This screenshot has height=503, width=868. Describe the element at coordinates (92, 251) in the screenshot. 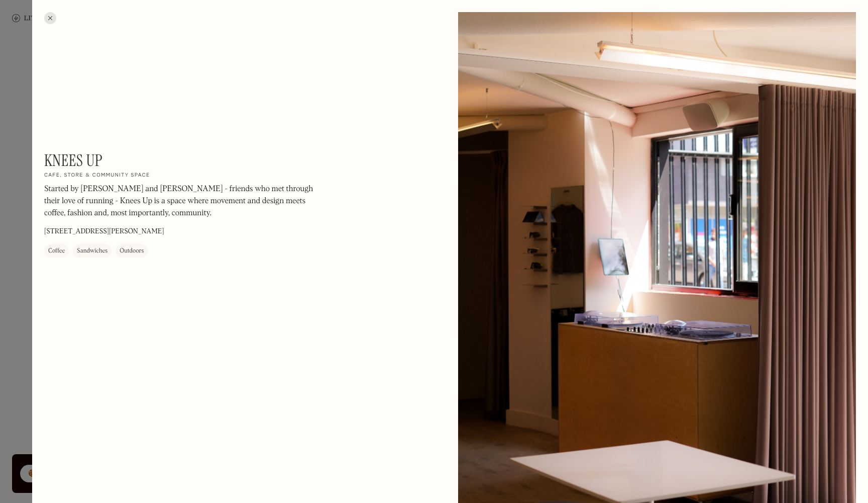

I see `div: Sandwiches` at that location.